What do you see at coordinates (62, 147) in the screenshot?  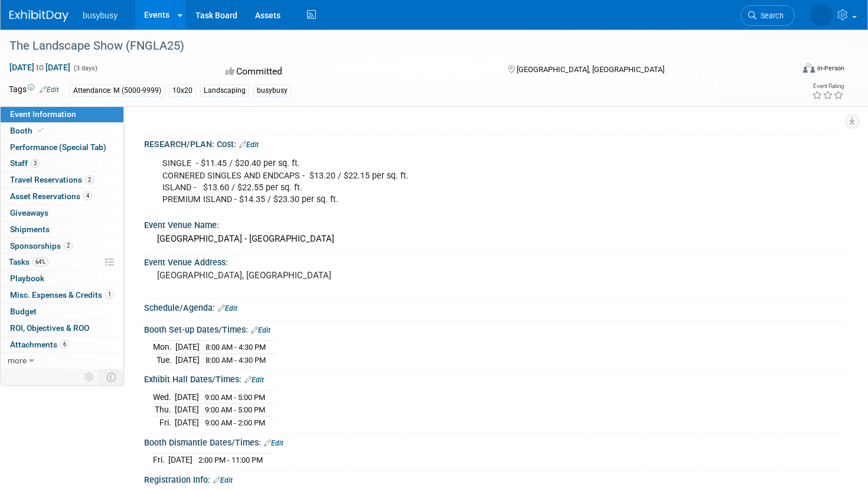 I see `a: Performance (Special Tab)` at bounding box center [62, 147].